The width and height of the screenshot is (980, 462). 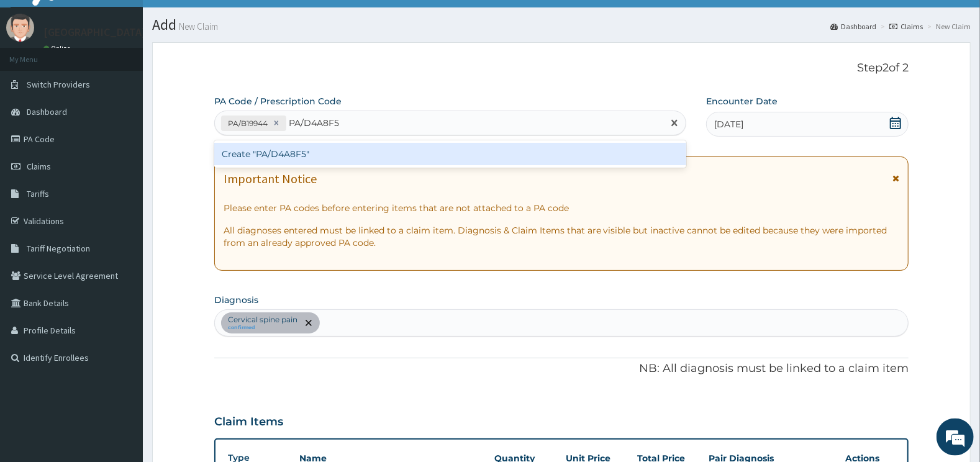 What do you see at coordinates (137, 78) in the screenshot?
I see `div: Chat with us now` at bounding box center [137, 78].